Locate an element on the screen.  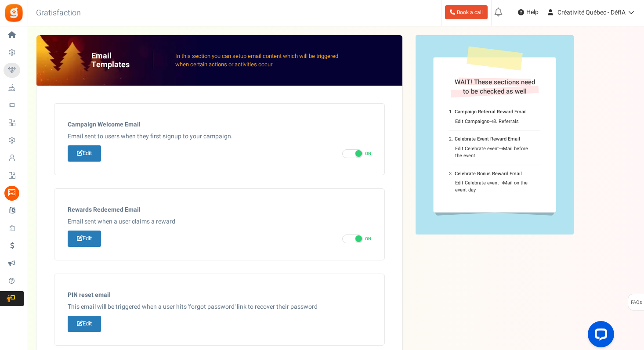
img: Gratisfaction is located at coordinates (14, 13).